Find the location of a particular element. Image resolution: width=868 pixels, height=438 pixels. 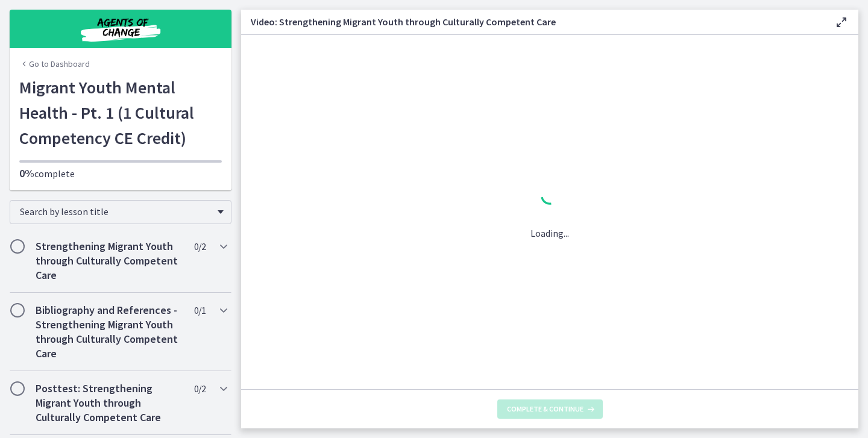

p: Loading... is located at coordinates (550, 233).